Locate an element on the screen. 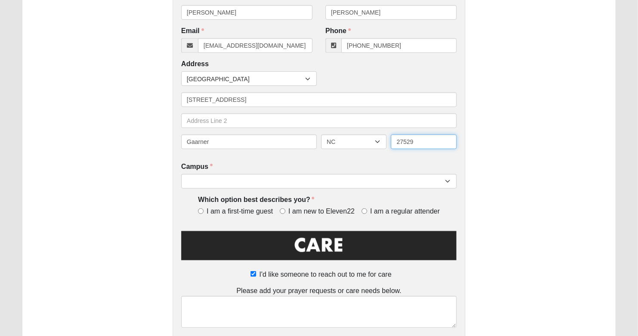 The width and height of the screenshot is (638, 336). label: Email is located at coordinates (192, 31).